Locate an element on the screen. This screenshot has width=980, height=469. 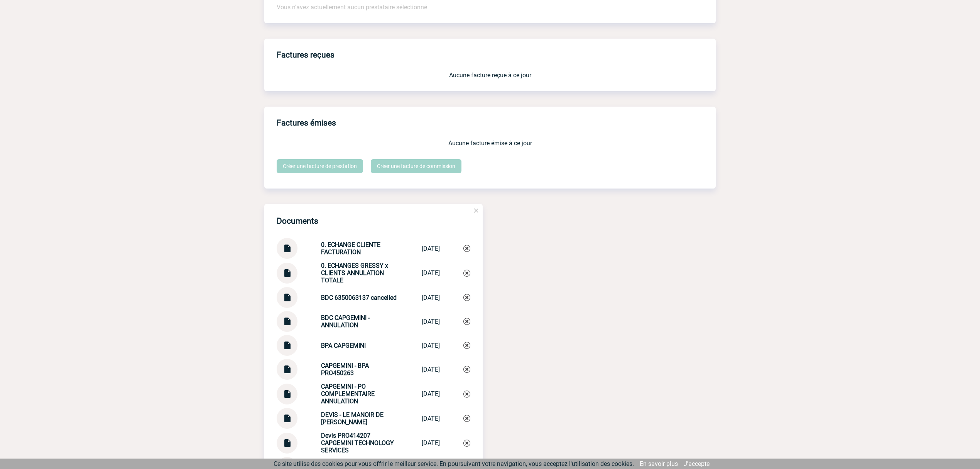
strong: BDC 6350063137 cancelled is located at coordinates (359, 297).